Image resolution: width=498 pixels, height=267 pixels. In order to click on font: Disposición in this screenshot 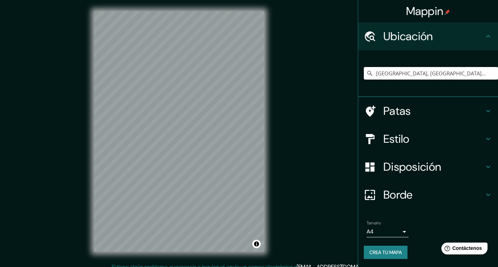, I will do `click(412, 167)`.